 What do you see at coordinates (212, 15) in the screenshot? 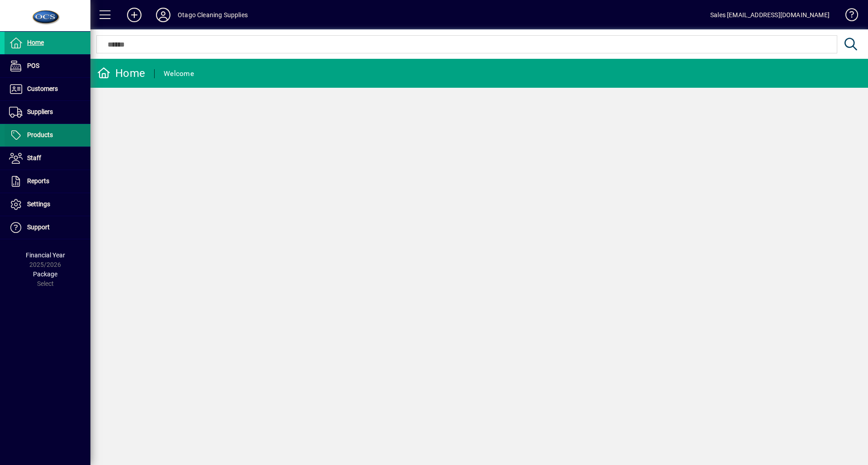
I see `div: Otago Cleaning Supplies` at bounding box center [212, 15].